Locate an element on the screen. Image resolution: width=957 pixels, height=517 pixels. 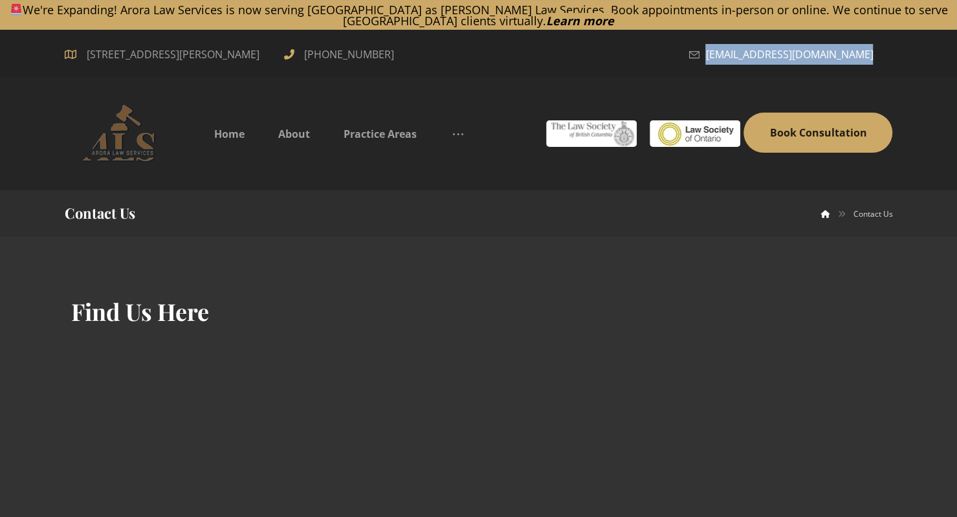
a: Learn more is located at coordinates (580, 21).